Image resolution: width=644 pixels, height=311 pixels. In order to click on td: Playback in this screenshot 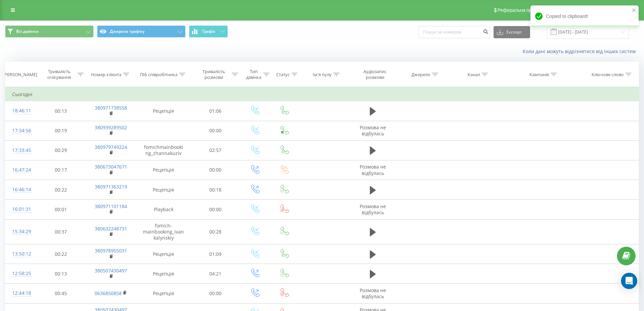, I will do `click(163, 209)`.